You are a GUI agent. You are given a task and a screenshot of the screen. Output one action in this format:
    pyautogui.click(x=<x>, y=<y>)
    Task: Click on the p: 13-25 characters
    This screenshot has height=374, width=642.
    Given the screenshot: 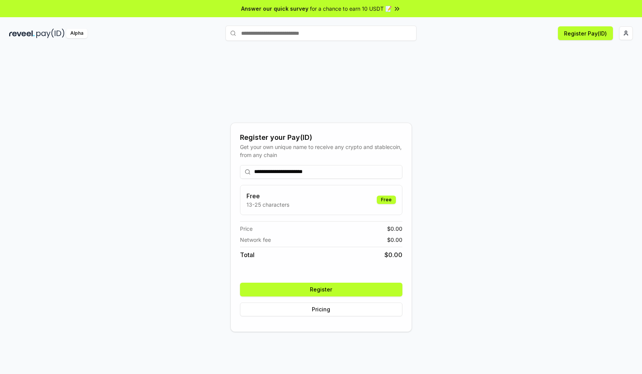 What is the action you would take?
    pyautogui.click(x=268, y=205)
    